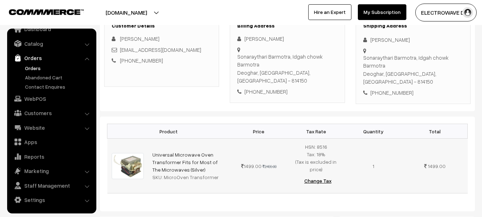 The height and width of the screenshot is (217, 482). I want to click on a: Universal Microwave Oven Transformer Fits for Most of The Microwaves (Silver), so click(185, 162).